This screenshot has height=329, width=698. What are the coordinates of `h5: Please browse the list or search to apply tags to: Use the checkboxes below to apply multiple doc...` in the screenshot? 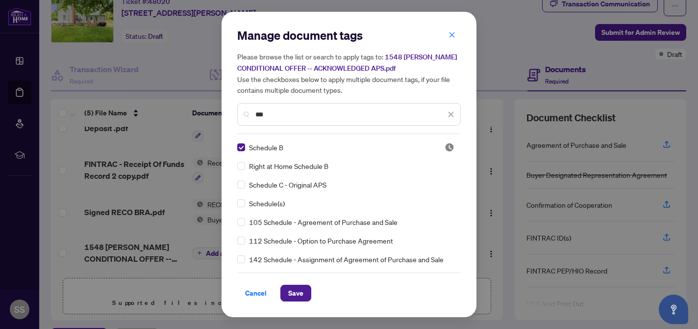 It's located at (349, 73).